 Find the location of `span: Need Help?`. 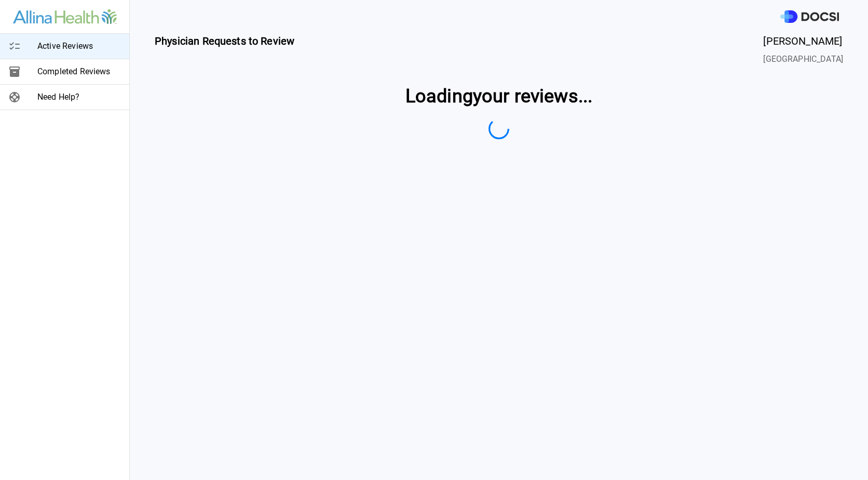

span: Need Help? is located at coordinates (79, 97).